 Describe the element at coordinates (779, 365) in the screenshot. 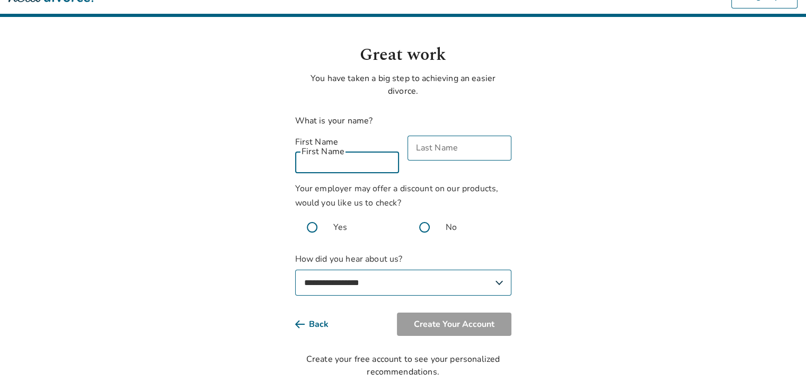

I see `div: Chat Widget` at that location.